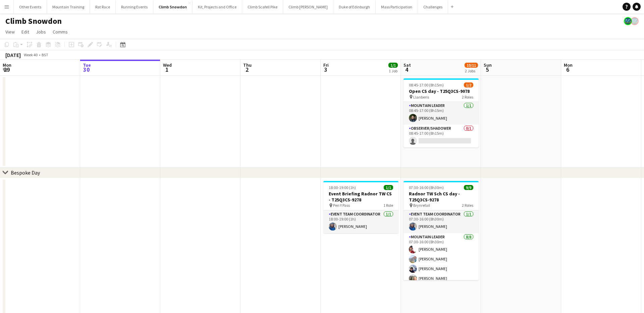  Describe the element at coordinates (10, 32) in the screenshot. I see `span: View` at that location.